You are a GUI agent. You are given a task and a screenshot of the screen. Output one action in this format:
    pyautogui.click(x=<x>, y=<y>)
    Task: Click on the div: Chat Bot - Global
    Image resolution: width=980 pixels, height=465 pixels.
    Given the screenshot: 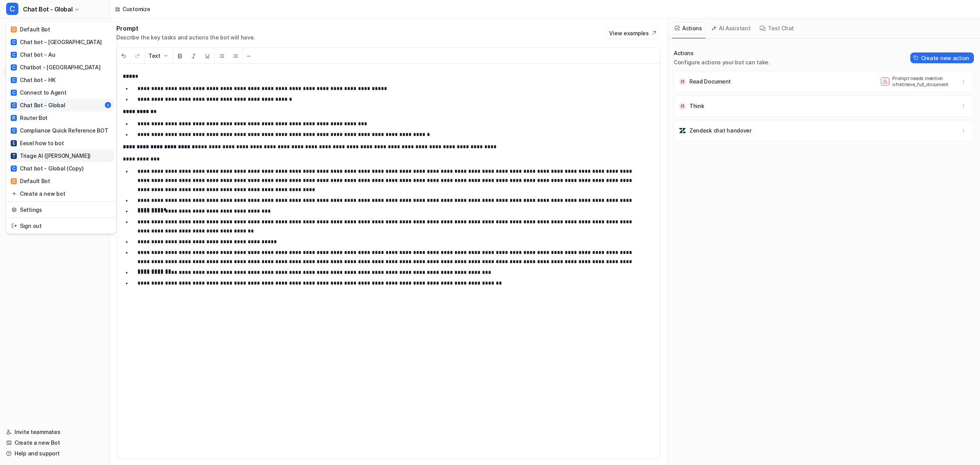 What is the action you would take?
    pyautogui.click(x=38, y=105)
    